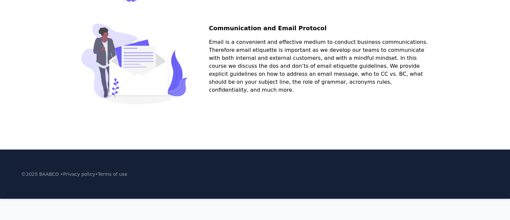  I want to click on h2: Communication and Email Protocol, so click(319, 31).